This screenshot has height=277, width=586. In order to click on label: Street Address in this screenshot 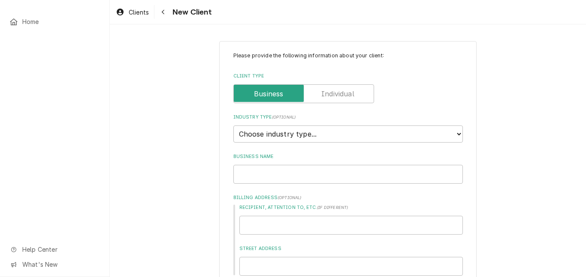, I will do `click(351, 249)`.